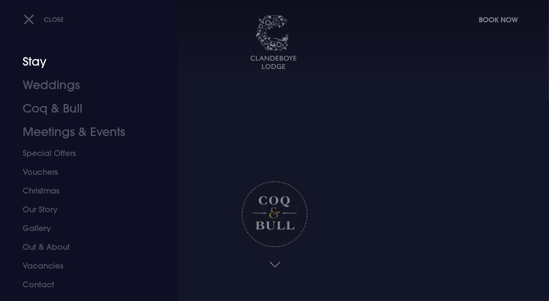 The width and height of the screenshot is (549, 301). Describe the element at coordinates (84, 85) in the screenshot. I see `a: Weddings` at that location.